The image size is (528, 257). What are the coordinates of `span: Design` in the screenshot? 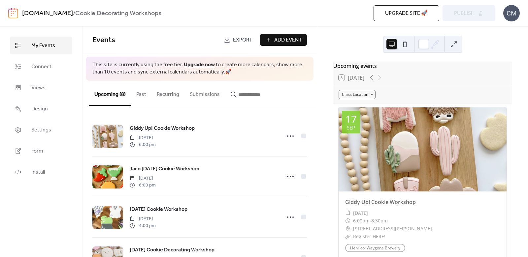 It's located at (40, 109).